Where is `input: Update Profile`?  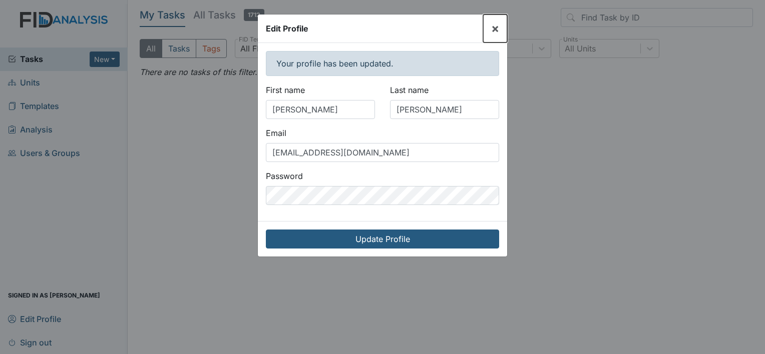
input: Update Profile is located at coordinates (383, 239).